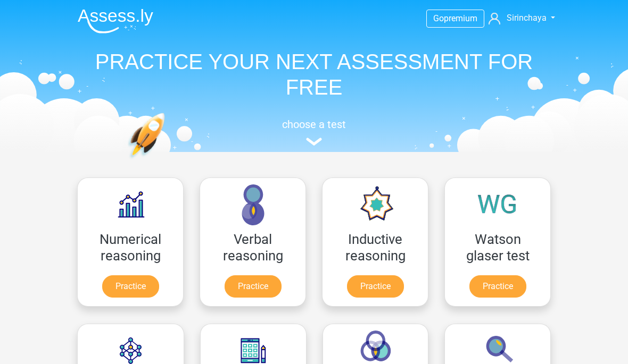 The height and width of the screenshot is (364, 628). What do you see at coordinates (116, 21) in the screenshot?
I see `img: Assessly` at bounding box center [116, 21].